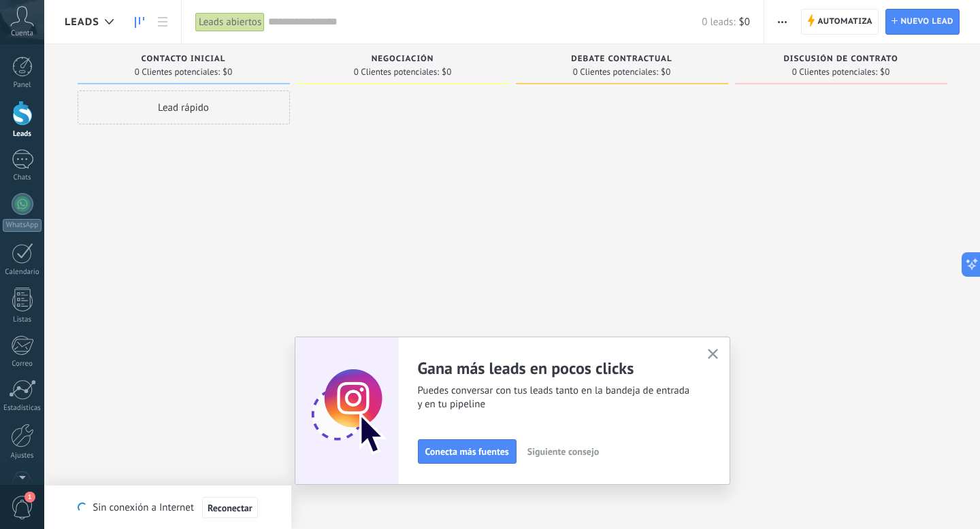  I want to click on span: Contacto inicial, so click(184, 59).